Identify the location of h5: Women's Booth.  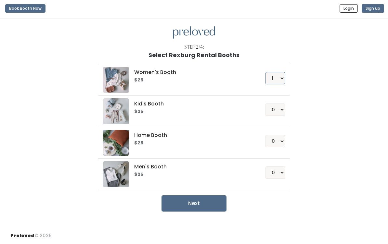
(192, 72).